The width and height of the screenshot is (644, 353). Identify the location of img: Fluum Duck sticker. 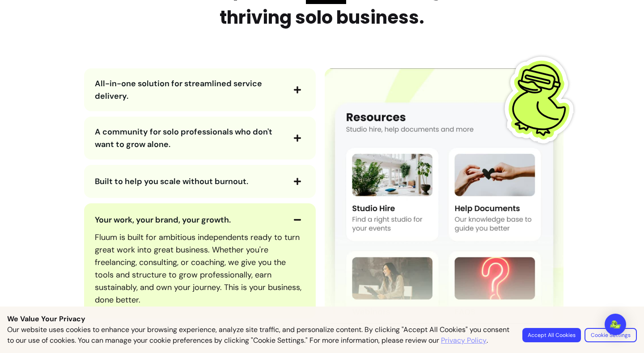
(541, 100).